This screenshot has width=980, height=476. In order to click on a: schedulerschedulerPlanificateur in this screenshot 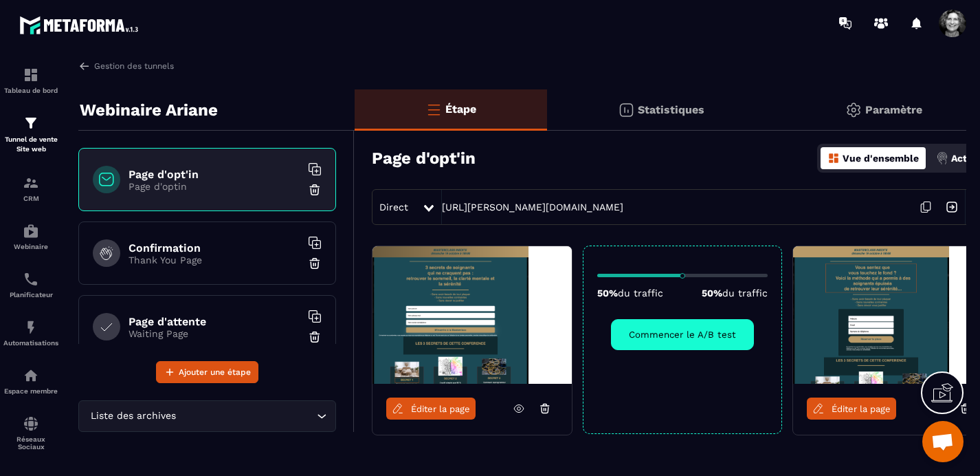, I will do `click(31, 284)`.